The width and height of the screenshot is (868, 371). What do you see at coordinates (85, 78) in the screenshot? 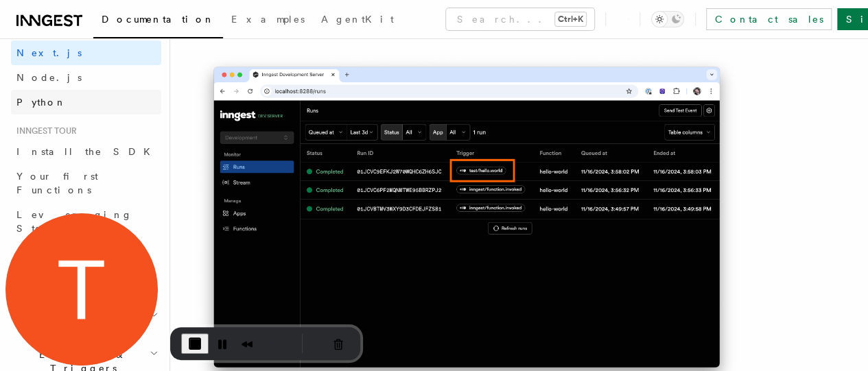
I see `a: Node.js` at bounding box center [85, 78].